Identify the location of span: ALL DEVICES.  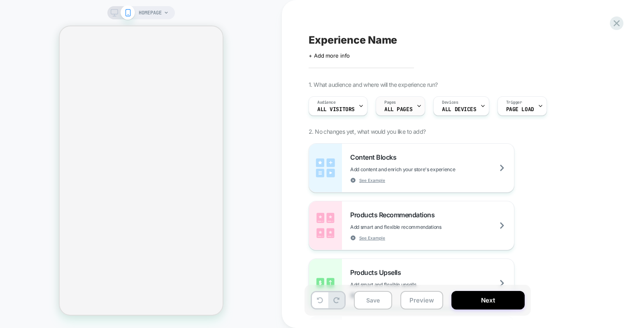
(459, 110).